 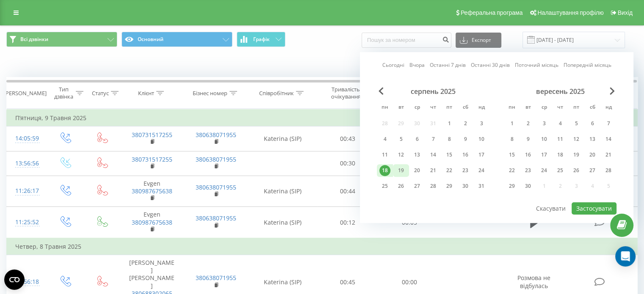 What do you see at coordinates (544, 123) in the screenshot?
I see `div: ср 3 вер 2025 р.` at bounding box center [544, 123].